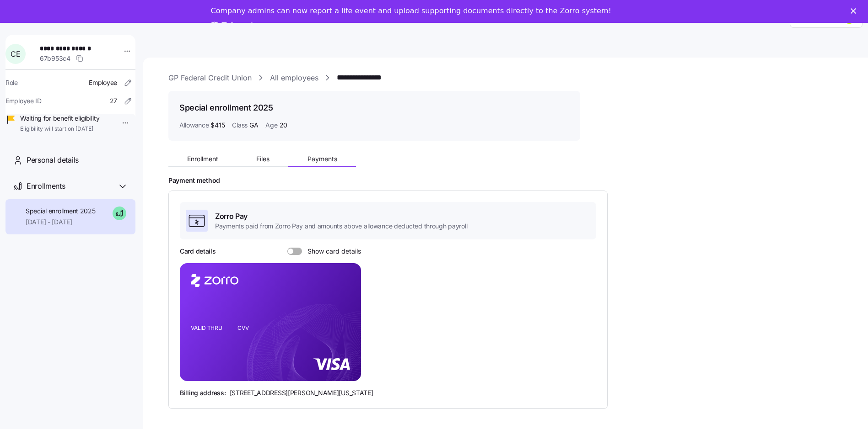 The height and width of the screenshot is (429, 868). I want to click on a: Take a tour, so click(239, 26).